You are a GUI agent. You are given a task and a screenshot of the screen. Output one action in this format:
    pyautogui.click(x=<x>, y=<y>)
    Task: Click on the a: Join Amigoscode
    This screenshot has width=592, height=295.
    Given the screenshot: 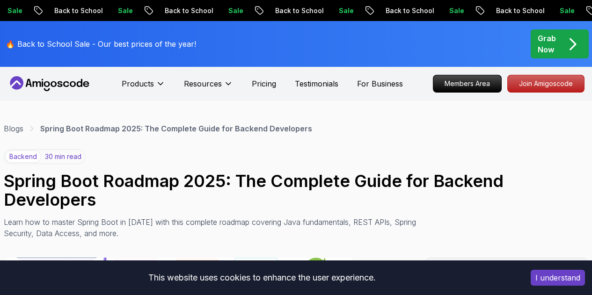 What is the action you would take?
    pyautogui.click(x=546, y=84)
    